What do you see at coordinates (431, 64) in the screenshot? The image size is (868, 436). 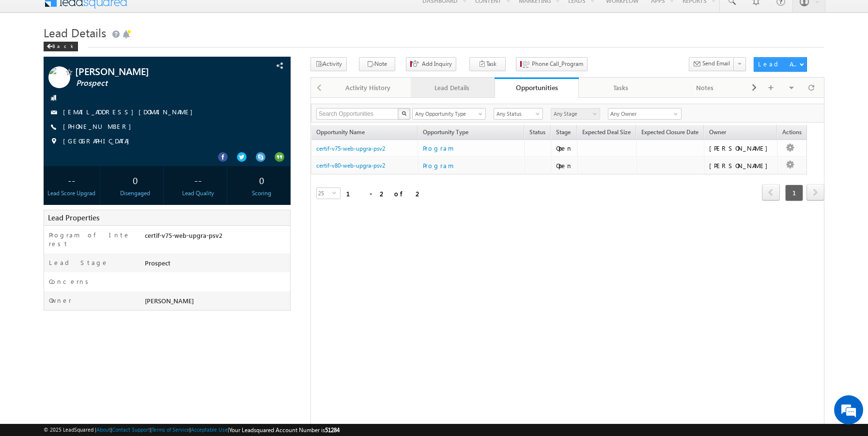 I see `button: Add Inquiry` at bounding box center [431, 64].